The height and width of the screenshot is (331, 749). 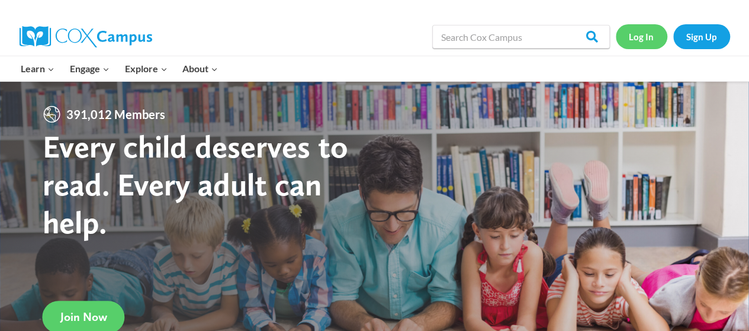 I want to click on button: Child menu of Explore, so click(x=146, y=69).